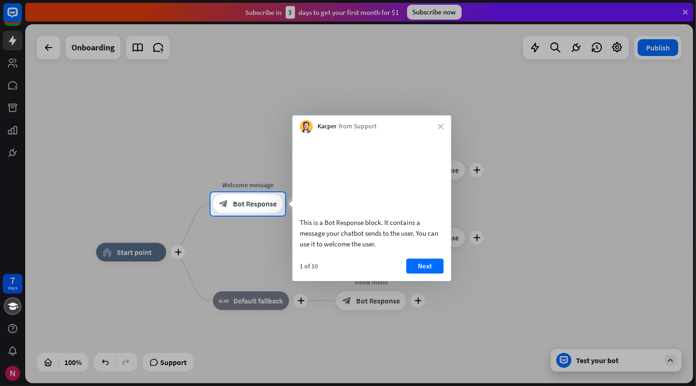 The image size is (696, 386). I want to click on span: Bot Response, so click(255, 204).